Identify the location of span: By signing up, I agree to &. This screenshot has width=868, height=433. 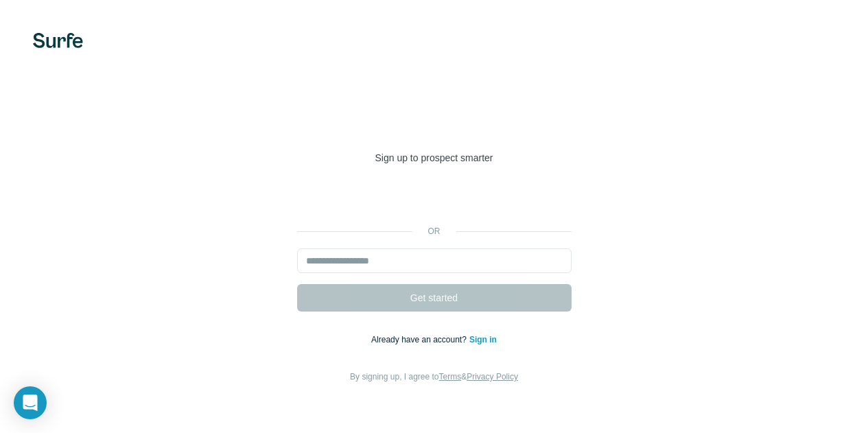
(434, 376).